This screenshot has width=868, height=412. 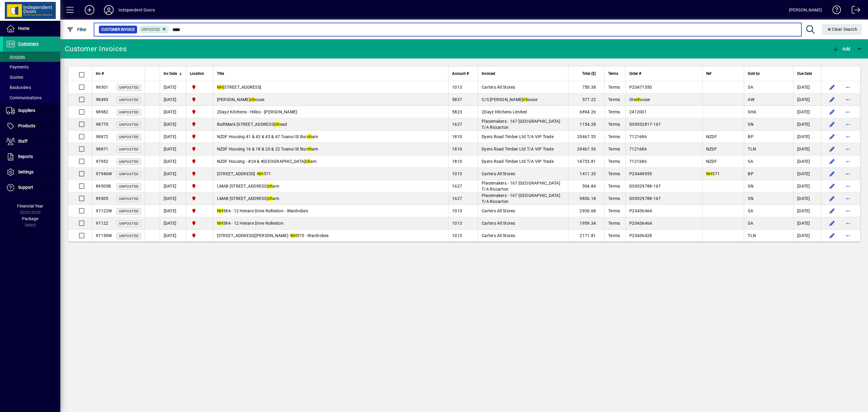 I want to click on span: 1627, so click(x=457, y=198).